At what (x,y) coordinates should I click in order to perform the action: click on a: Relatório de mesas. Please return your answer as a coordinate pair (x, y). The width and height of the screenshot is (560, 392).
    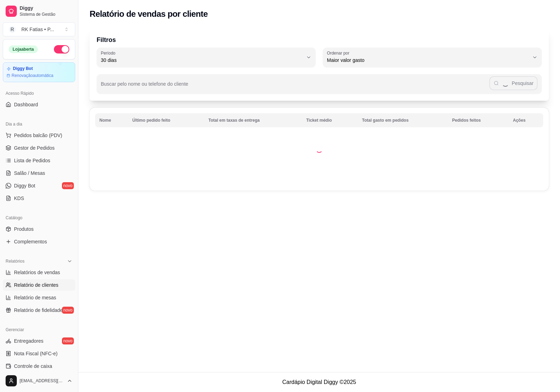
    Looking at the image, I should click on (39, 298).